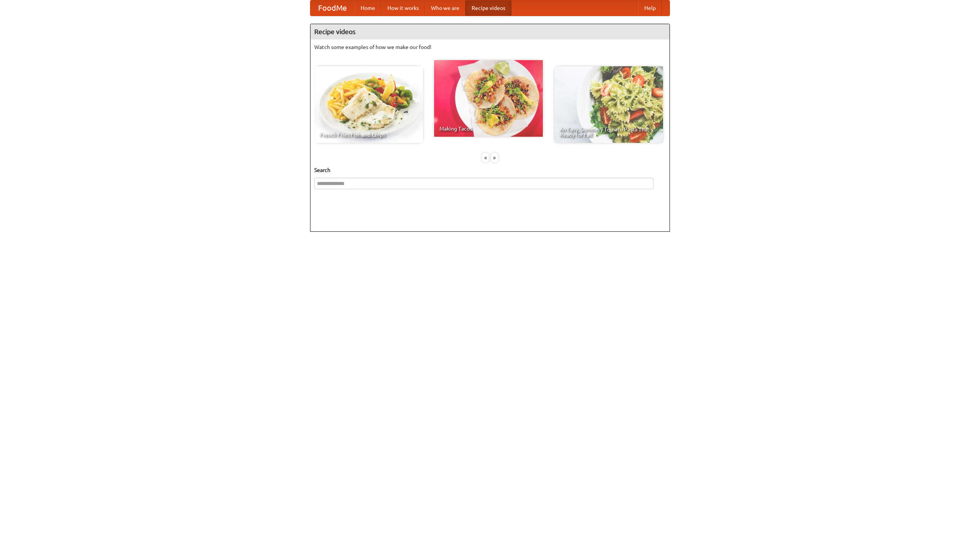 The height and width of the screenshot is (542, 980). Describe the element at coordinates (369, 105) in the screenshot. I see `a: French Fries Fish and Chips` at that location.